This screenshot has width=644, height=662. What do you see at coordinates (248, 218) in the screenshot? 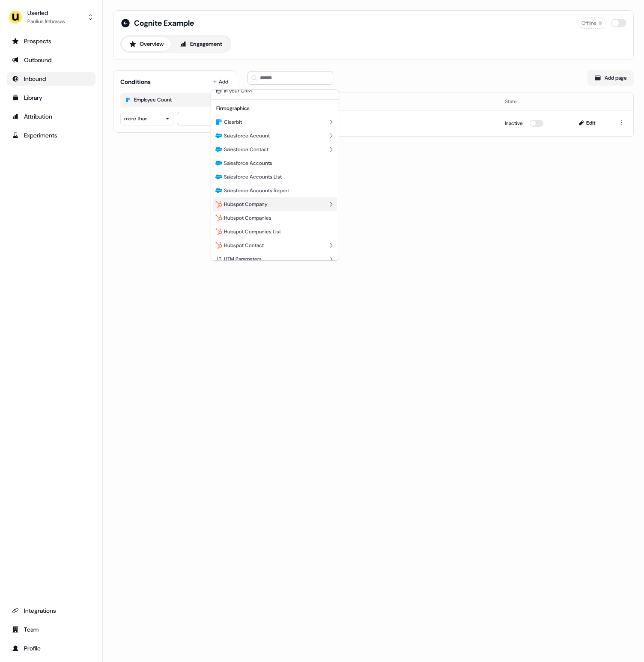
I see `span: Hubspot Companies` at bounding box center [248, 218].